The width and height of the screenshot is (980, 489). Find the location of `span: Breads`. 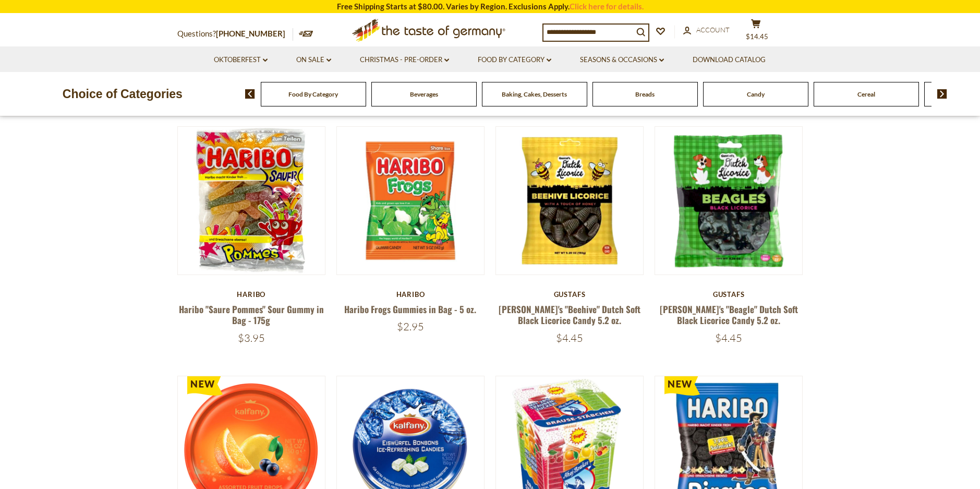

span: Breads is located at coordinates (644, 94).